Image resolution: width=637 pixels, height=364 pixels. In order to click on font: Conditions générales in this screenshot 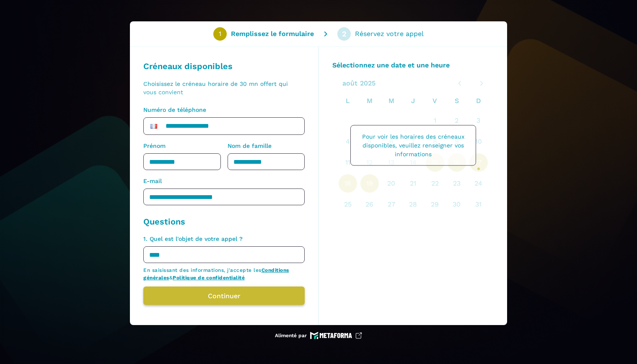, I will do `click(216, 274)`.